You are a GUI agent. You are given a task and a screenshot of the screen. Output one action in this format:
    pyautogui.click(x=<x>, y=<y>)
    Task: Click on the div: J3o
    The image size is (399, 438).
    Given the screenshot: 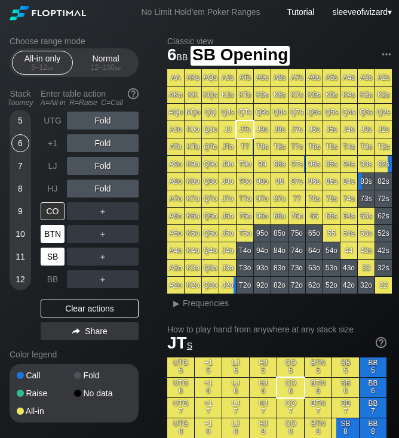 What is the action you would take?
    pyautogui.click(x=228, y=268)
    